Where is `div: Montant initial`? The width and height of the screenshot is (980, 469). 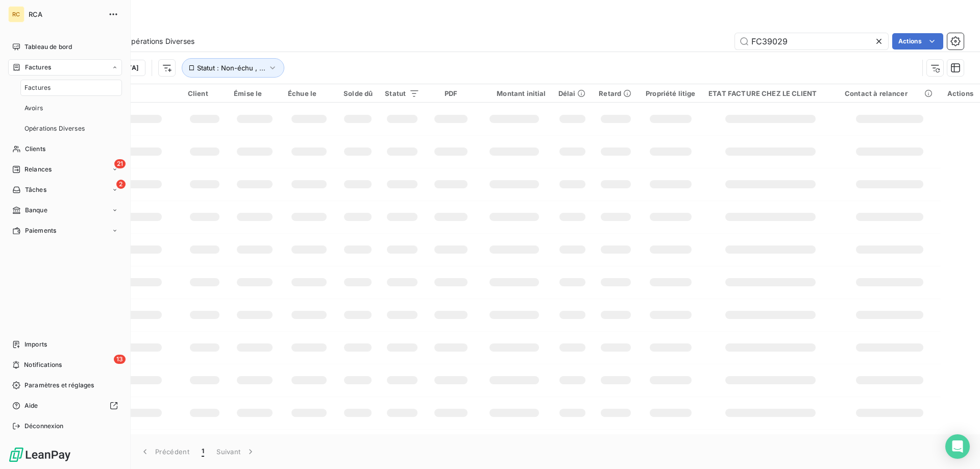 div: Montant initial is located at coordinates (515, 94).